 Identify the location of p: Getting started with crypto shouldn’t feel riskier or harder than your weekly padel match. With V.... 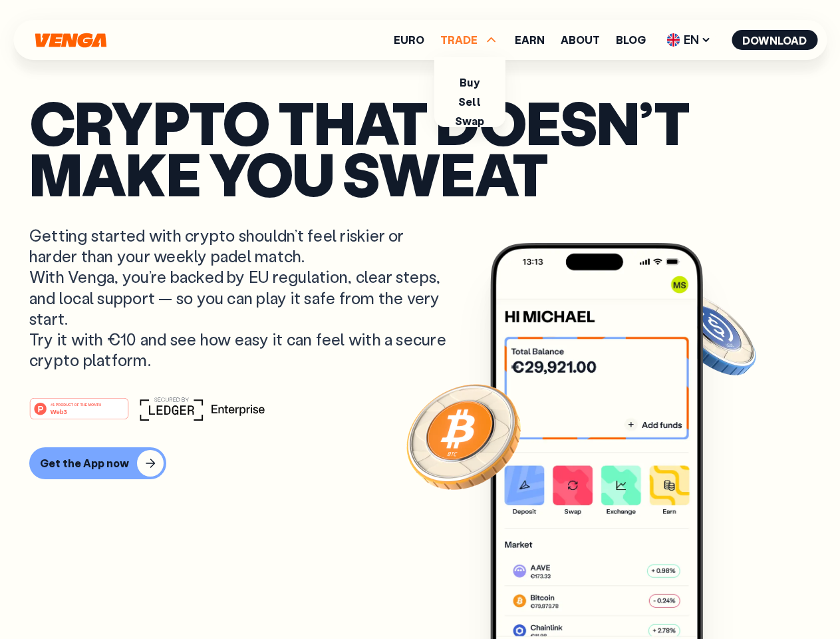
(240, 297).